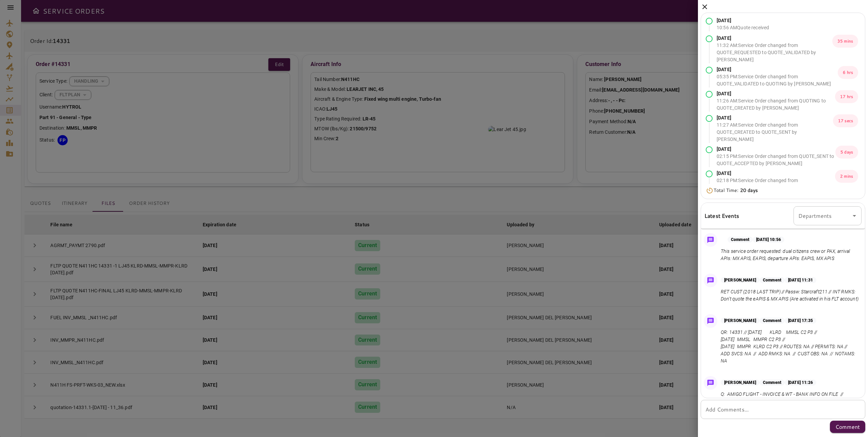 This screenshot has height=437, width=868. Describe the element at coordinates (722, 216) in the screenshot. I see `h6: Latest Events` at that location.